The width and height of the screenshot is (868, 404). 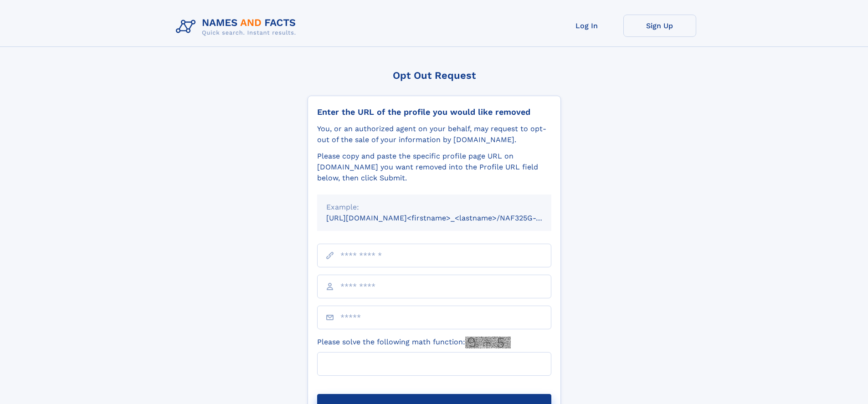 What do you see at coordinates (414, 342) in the screenshot?
I see `label: Please solve the following math function:` at bounding box center [414, 342].